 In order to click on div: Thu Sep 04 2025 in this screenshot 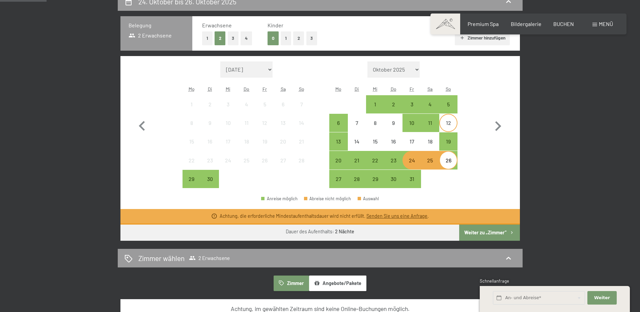, I will do `click(246, 104)`.